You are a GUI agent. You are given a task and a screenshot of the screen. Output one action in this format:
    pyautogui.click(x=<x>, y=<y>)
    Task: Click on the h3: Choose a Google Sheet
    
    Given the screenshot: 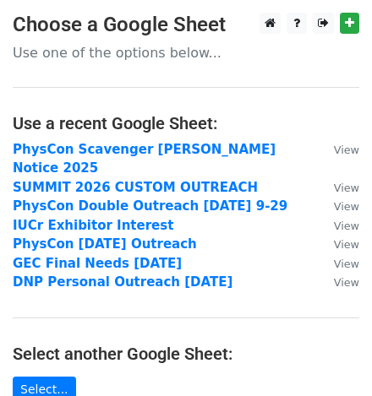 What is the action you would take?
    pyautogui.click(x=186, y=25)
    